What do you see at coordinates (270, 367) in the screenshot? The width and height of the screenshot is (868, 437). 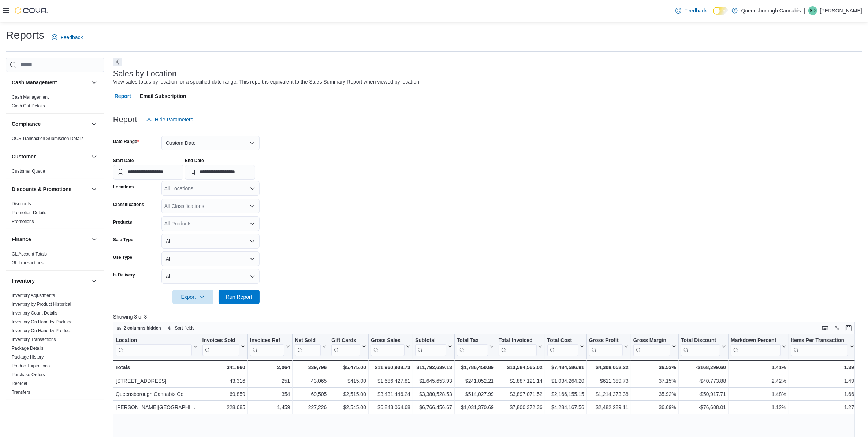 I see `div: 2,064` at bounding box center [270, 367].